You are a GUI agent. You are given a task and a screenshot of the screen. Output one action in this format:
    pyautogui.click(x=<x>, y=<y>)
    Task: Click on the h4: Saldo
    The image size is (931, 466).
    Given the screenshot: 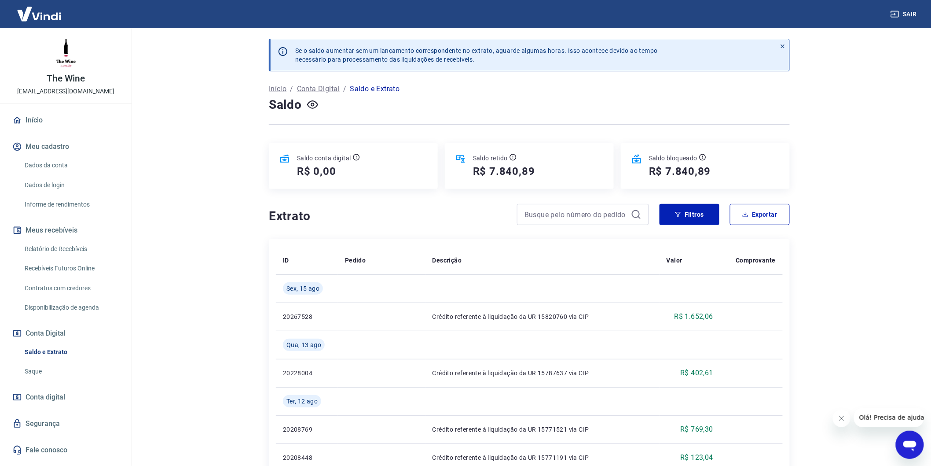 What is the action you would take?
    pyautogui.click(x=285, y=105)
    